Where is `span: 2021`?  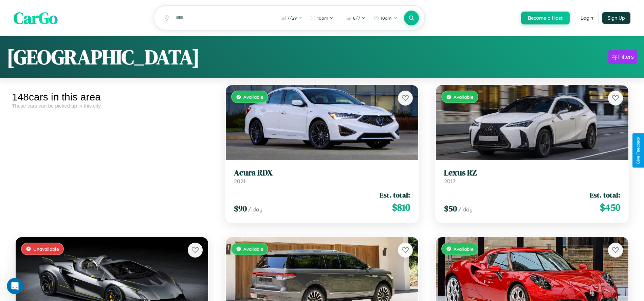
span: 2021 is located at coordinates (240, 181).